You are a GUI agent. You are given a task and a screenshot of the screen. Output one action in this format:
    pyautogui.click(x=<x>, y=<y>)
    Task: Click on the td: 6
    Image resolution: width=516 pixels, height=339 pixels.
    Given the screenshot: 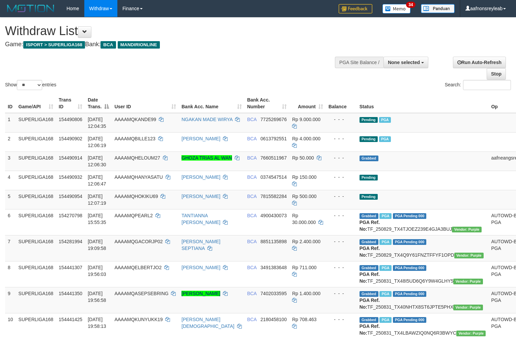 What is the action you would take?
    pyautogui.click(x=10, y=222)
    